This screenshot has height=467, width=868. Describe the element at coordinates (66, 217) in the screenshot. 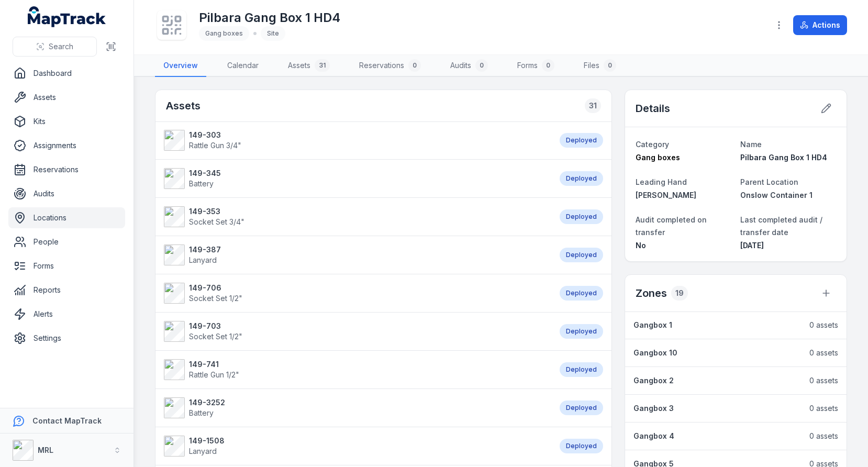

I see `a: Locations` at that location.